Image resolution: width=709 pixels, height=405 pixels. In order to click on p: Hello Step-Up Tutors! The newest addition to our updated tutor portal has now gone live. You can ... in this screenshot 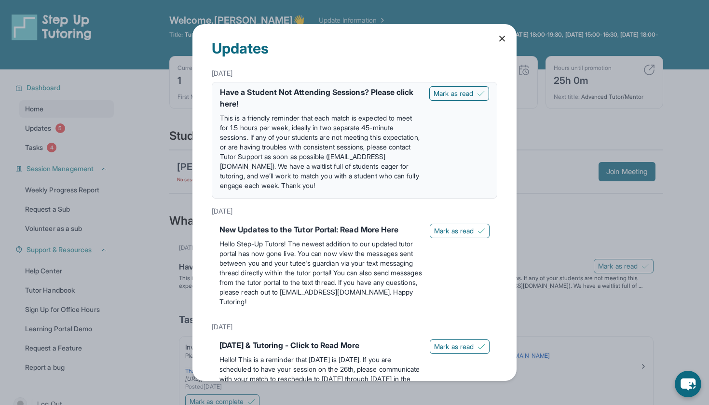, I will do `click(321, 273)`.